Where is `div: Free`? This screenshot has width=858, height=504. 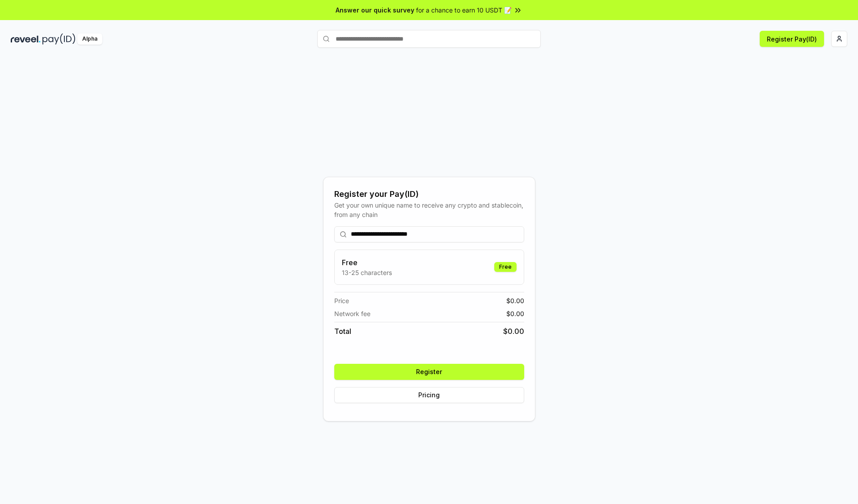
div: Free is located at coordinates (506, 267).